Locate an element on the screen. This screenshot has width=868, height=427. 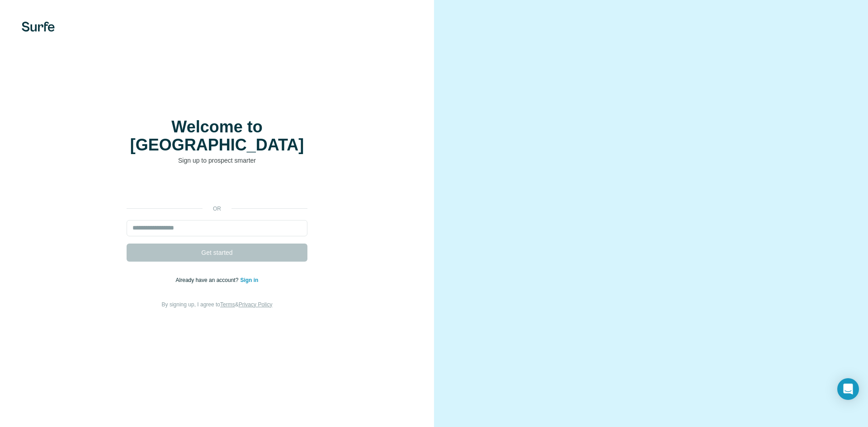
span: Already have an account? is located at coordinates (208, 280).